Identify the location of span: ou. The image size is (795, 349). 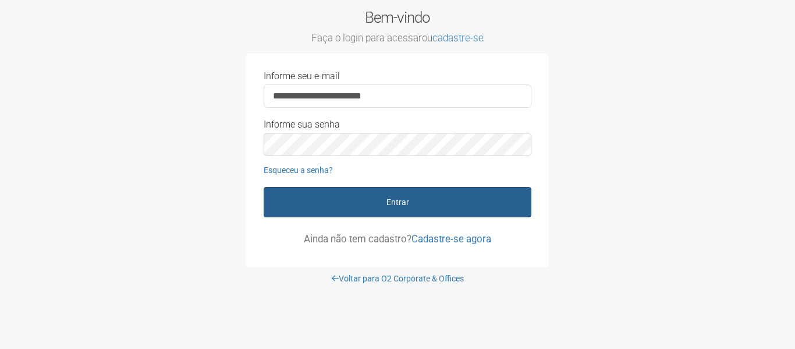
(453, 38).